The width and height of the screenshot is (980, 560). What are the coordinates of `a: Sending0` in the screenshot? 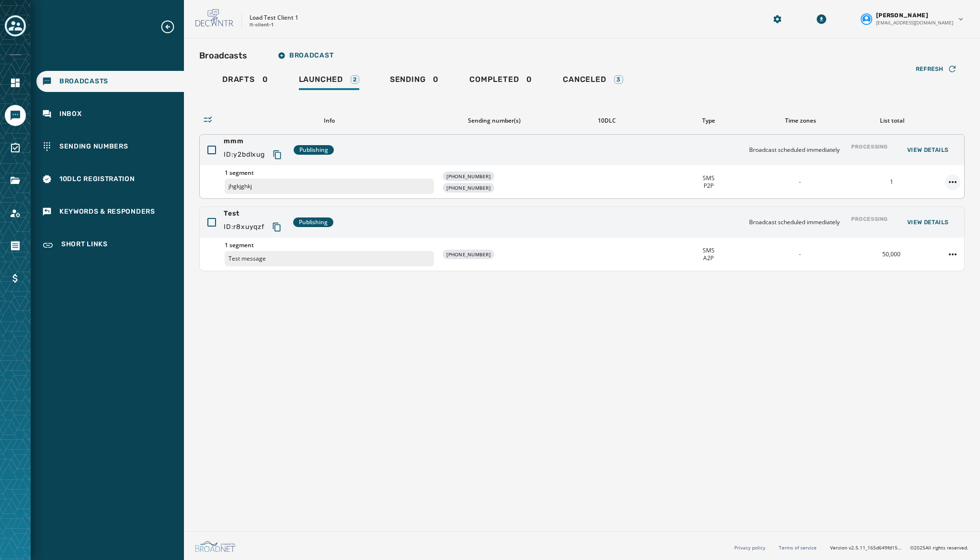 It's located at (414, 81).